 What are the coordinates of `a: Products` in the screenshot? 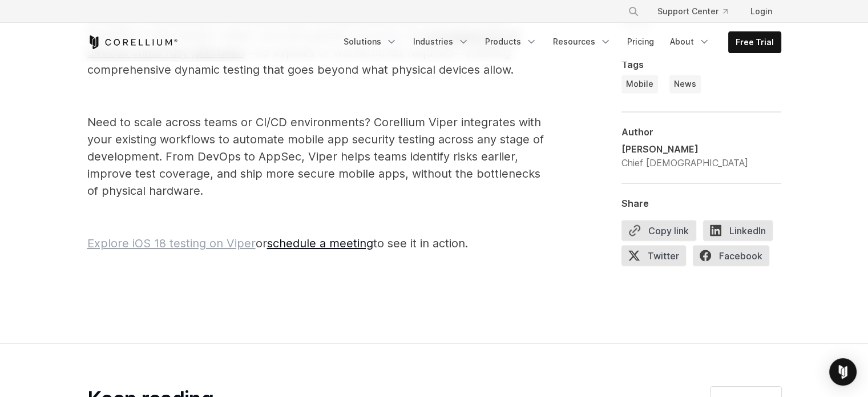 It's located at (511, 42).